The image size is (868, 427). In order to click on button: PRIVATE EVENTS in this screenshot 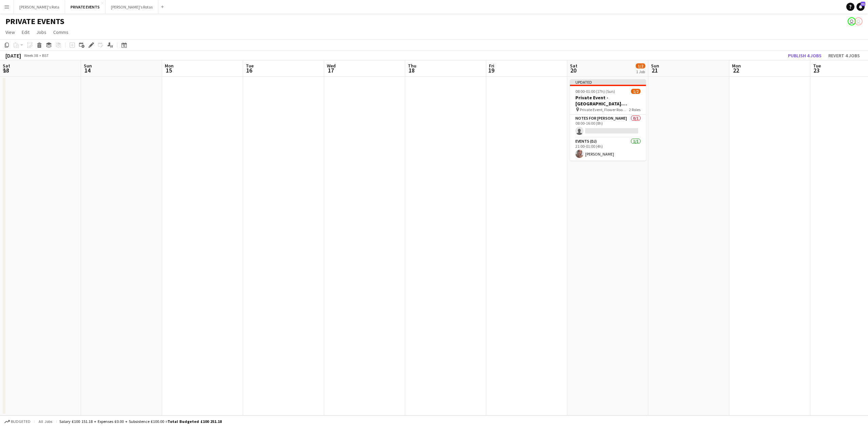, I will do `click(85, 7)`.